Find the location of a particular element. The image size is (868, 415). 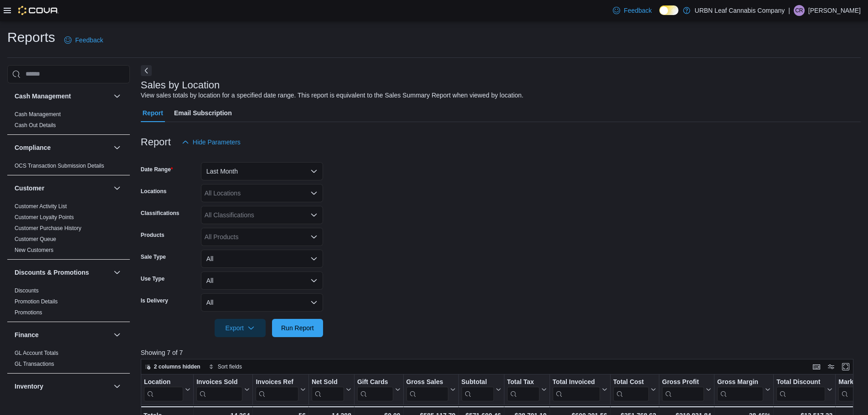

h3: Report is located at coordinates (155, 143).